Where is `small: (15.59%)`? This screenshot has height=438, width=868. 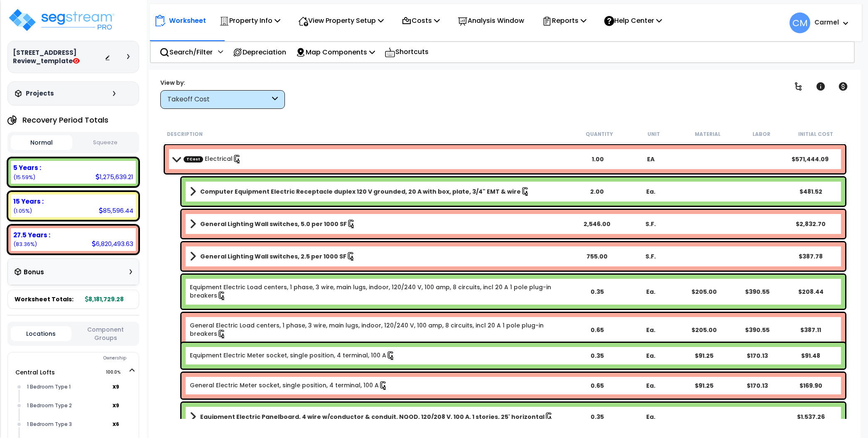
small: (15.59%) is located at coordinates (24, 177).